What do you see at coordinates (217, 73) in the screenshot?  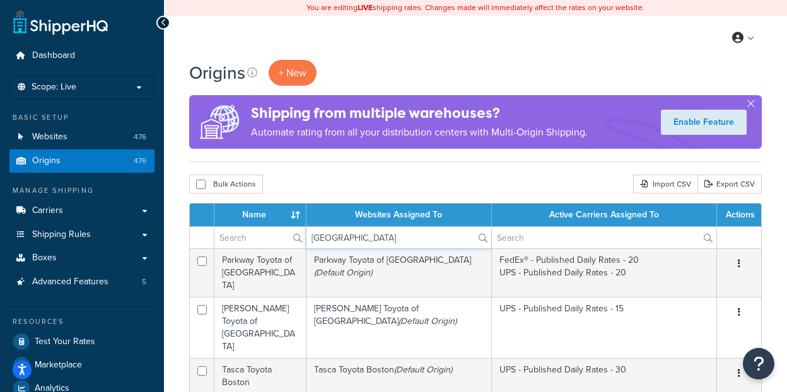 I see `h1: Origins` at bounding box center [217, 73].